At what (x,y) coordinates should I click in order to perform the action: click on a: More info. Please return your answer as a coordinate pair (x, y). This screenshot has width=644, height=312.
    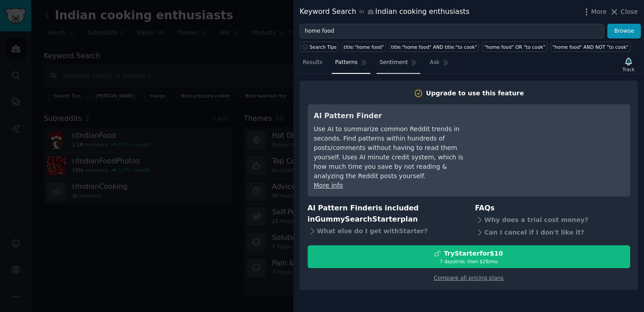
    Looking at the image, I should click on (329, 185).